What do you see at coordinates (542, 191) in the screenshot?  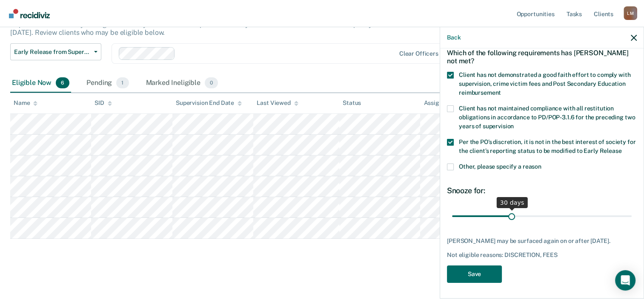 I see `div: Snooze for:` at bounding box center [542, 191].